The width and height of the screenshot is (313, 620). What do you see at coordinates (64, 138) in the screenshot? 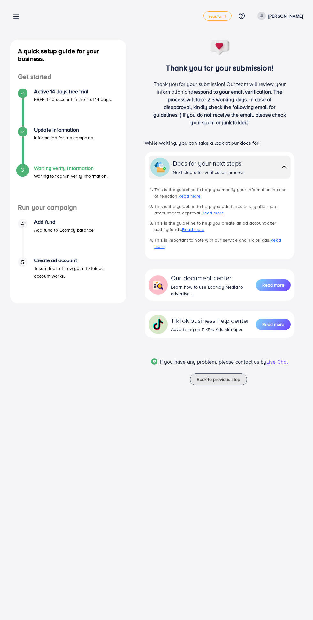
I see `p: Information for run campaign.` at bounding box center [64, 138].